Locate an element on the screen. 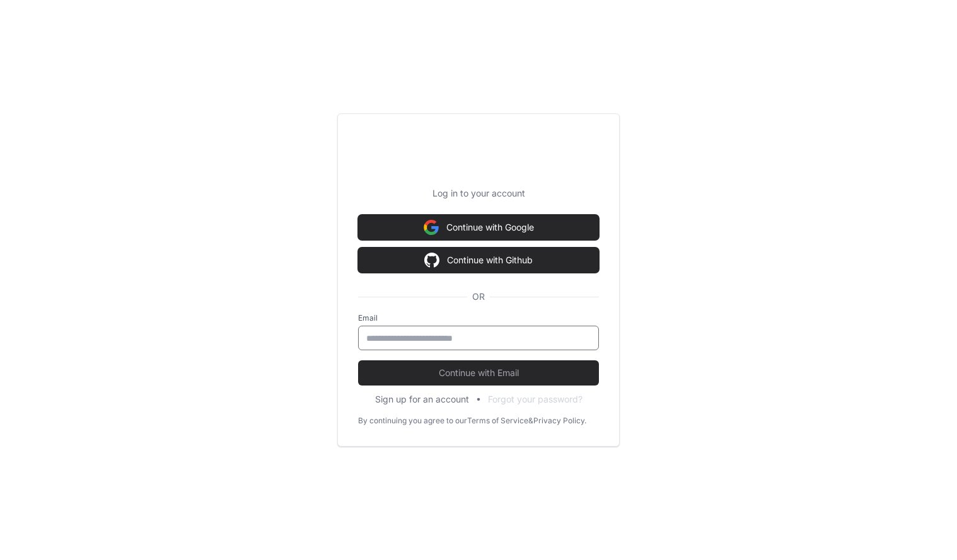 The height and width of the screenshot is (560, 957). p: Log in to your account is located at coordinates (478, 193).